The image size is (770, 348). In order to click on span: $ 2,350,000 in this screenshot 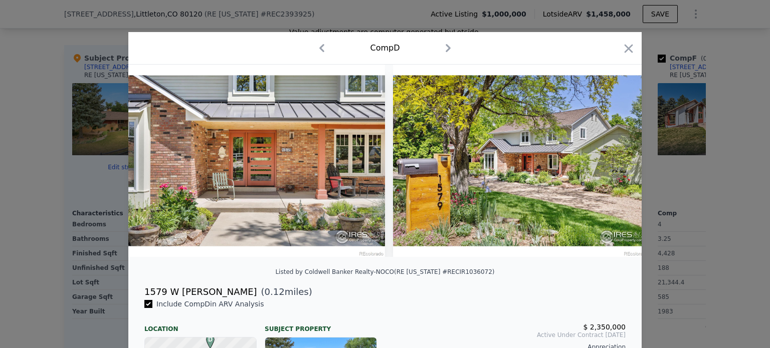, I will do `click(604, 327)`.